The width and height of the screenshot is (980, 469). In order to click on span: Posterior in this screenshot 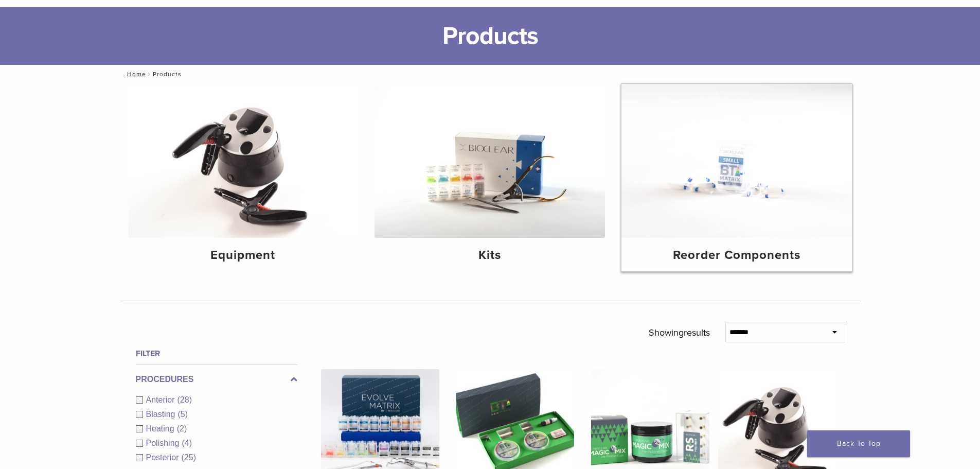, I will do `click(164, 457)`.